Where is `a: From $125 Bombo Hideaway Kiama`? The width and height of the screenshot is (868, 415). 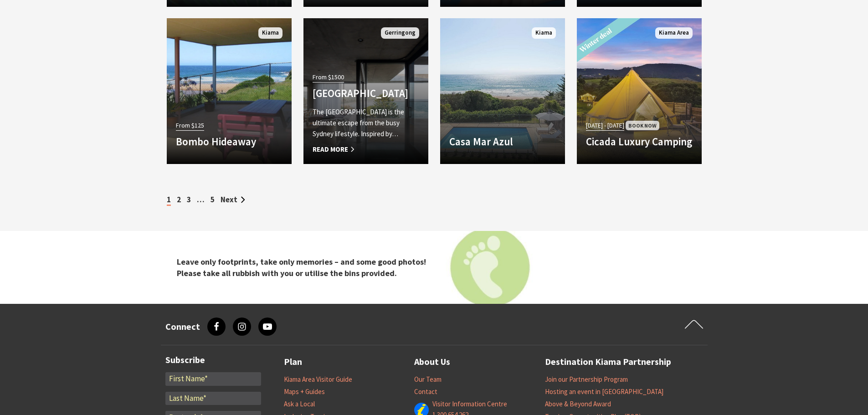 a: From $125 Bombo Hideaway Kiama is located at coordinates (229, 91).